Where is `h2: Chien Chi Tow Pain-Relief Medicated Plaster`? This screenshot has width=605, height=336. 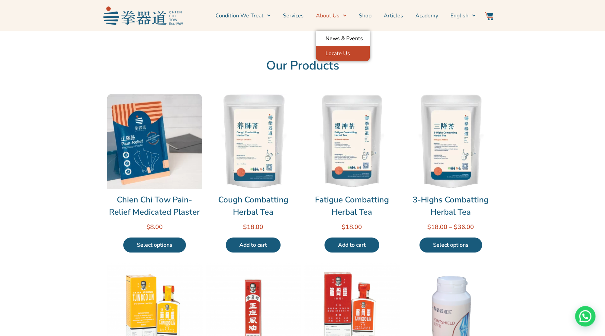 h2: Chien Chi Tow Pain-Relief Medicated Plaster is located at coordinates (155, 206).